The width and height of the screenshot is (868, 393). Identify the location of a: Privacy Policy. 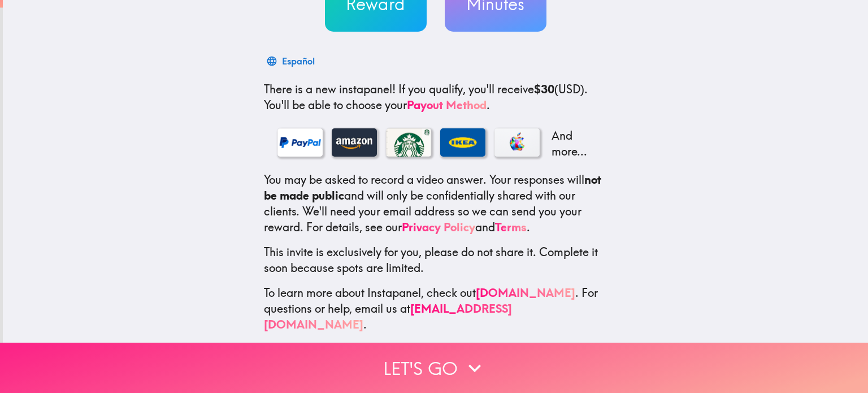
(438, 227).